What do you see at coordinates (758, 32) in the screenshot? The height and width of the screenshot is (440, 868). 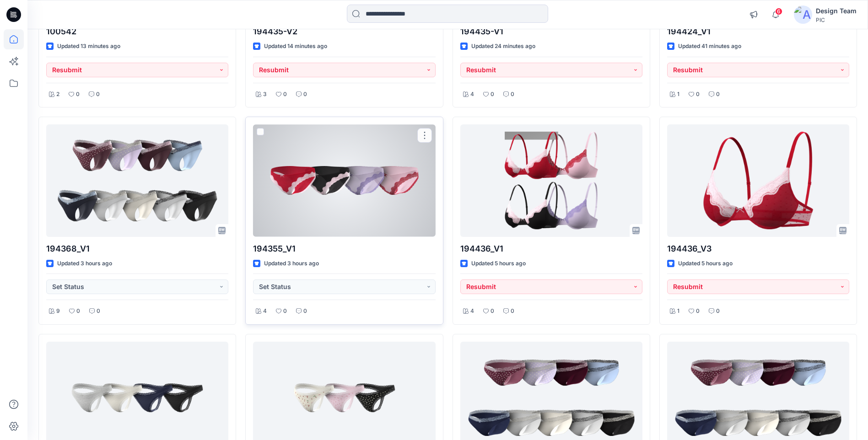 I see `p: 194424_V1` at bounding box center [758, 32].